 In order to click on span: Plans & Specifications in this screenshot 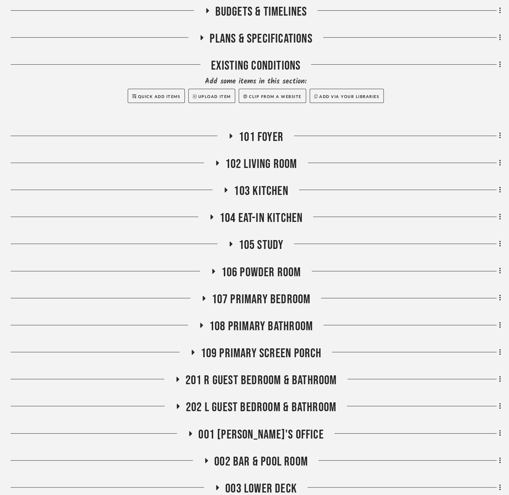, I will do `click(261, 39)`.